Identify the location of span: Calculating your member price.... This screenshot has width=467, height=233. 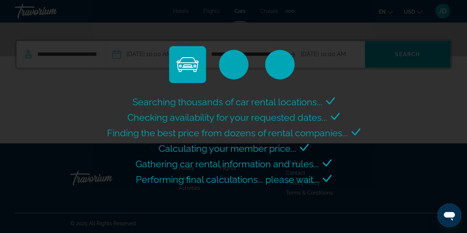
(227, 148).